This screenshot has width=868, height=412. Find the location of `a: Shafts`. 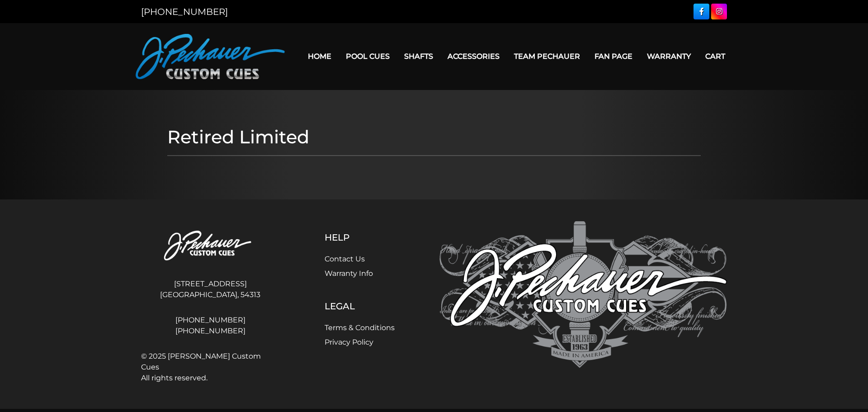

a: Shafts is located at coordinates (419, 56).